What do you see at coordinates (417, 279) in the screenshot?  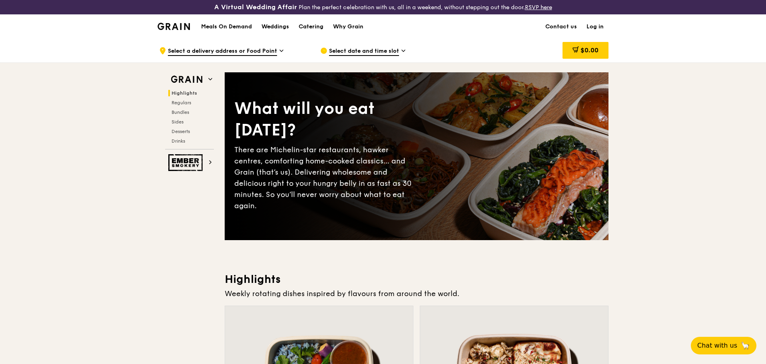 I see `h3: Highlights` at bounding box center [417, 279].